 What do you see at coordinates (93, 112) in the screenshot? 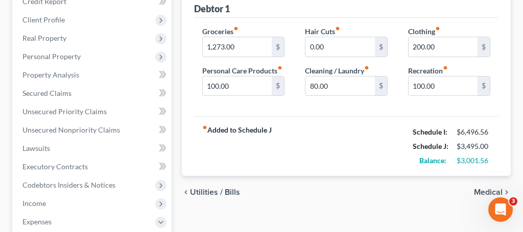
I see `a: Unsecured Priority Claims` at bounding box center [93, 112].